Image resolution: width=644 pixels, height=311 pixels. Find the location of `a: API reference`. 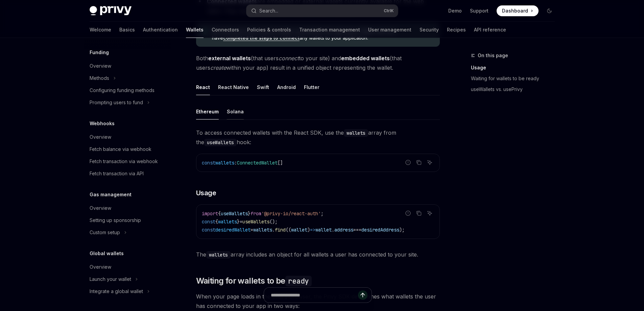

a: API reference is located at coordinates (490, 30).